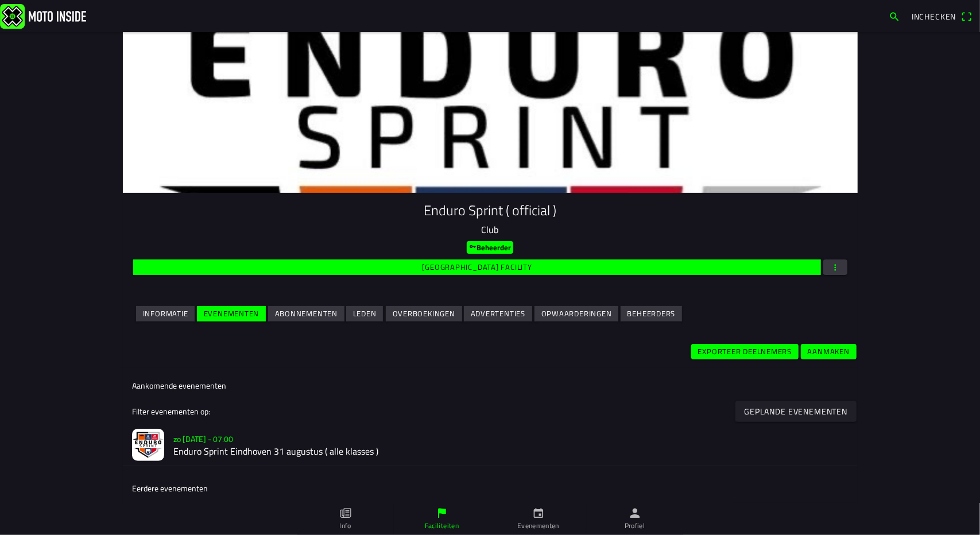 The image size is (980, 535). I want to click on ion-button: Overboekingen, so click(424, 313).